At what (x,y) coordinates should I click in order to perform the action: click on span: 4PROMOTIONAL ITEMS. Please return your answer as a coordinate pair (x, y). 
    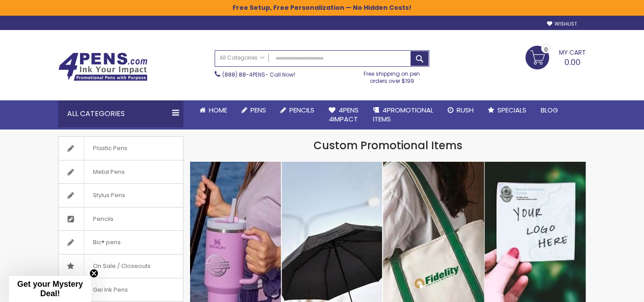
    Looking at the image, I should click on (403, 114).